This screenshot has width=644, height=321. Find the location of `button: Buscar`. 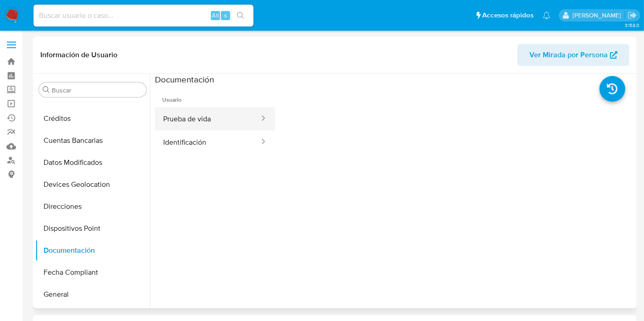

button: Buscar is located at coordinates (46, 90).